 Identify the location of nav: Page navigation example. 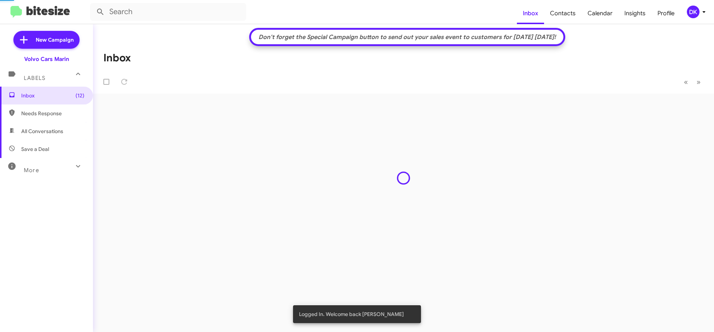
(692, 82).